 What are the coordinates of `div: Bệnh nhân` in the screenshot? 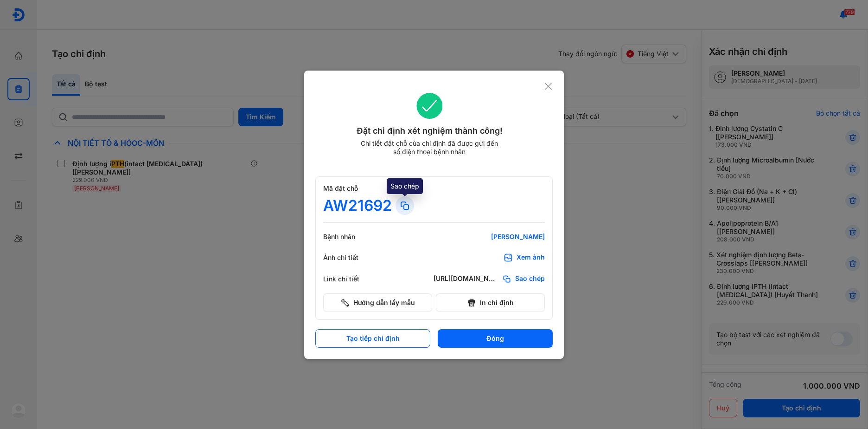 It's located at (351, 237).